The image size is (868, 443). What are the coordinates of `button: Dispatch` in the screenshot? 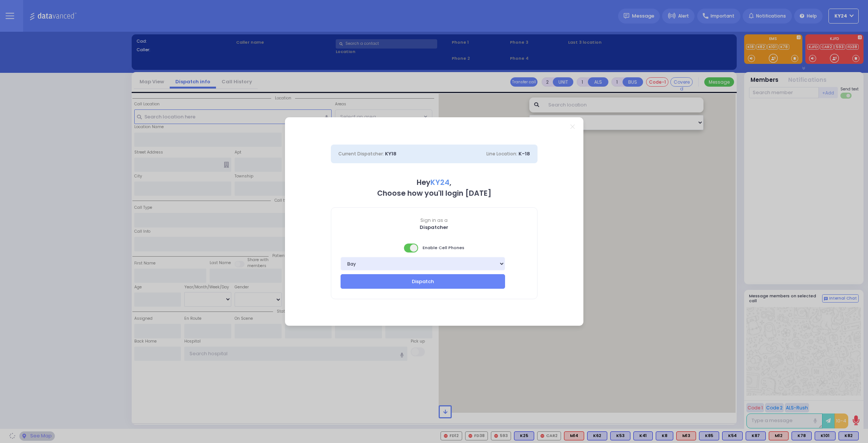 It's located at (423, 281).